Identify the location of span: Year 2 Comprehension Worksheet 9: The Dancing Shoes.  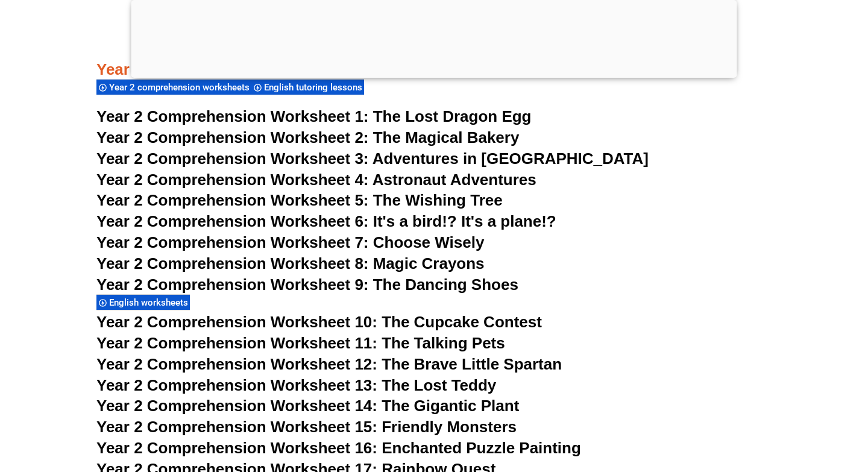
(308, 284).